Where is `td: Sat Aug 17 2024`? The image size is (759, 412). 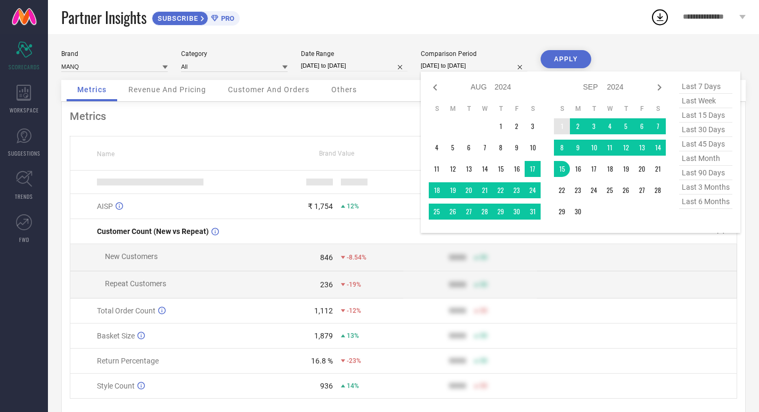 td: Sat Aug 17 2024 is located at coordinates (533, 169).